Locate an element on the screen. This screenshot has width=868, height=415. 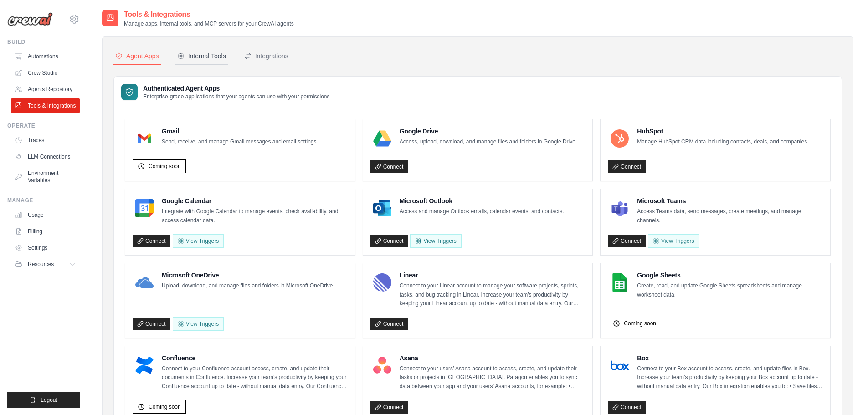
button: Agent Apps is located at coordinates (137, 57).